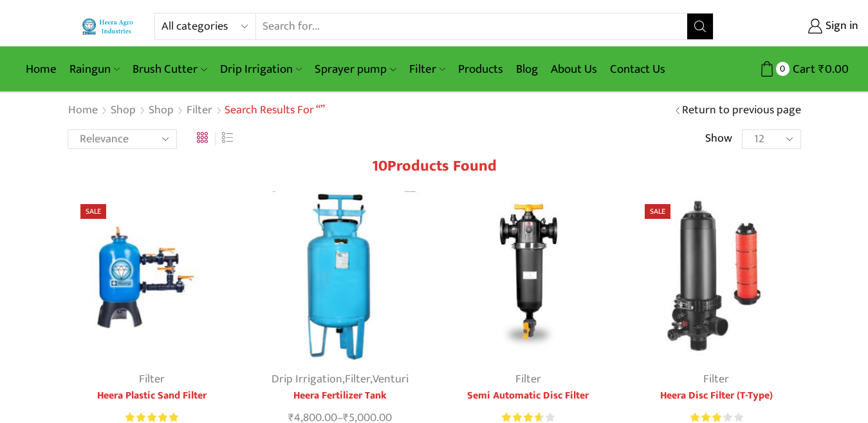  I want to click on h1: Search results for “”, so click(275, 111).